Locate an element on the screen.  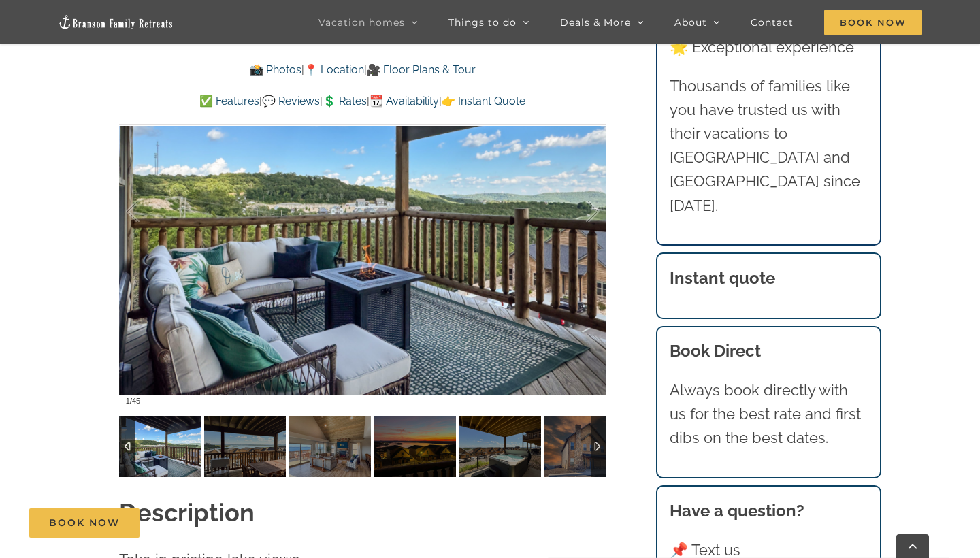
a: 📸 Photos is located at coordinates (276, 70).